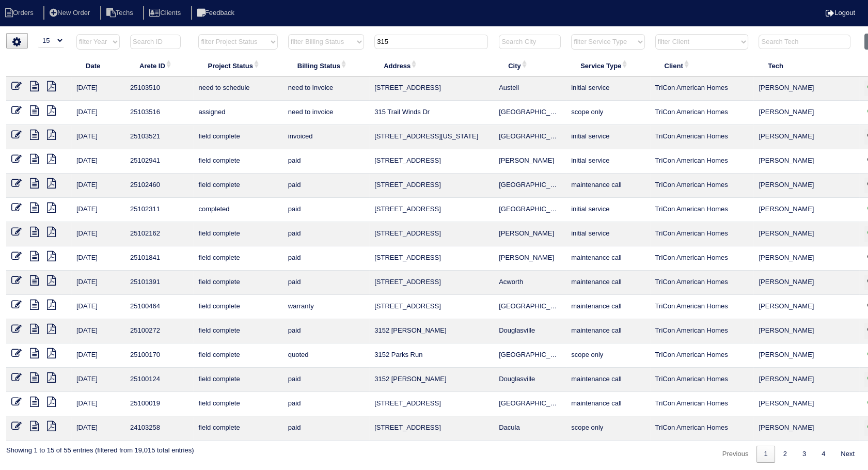  I want to click on td: 25100170, so click(159, 356).